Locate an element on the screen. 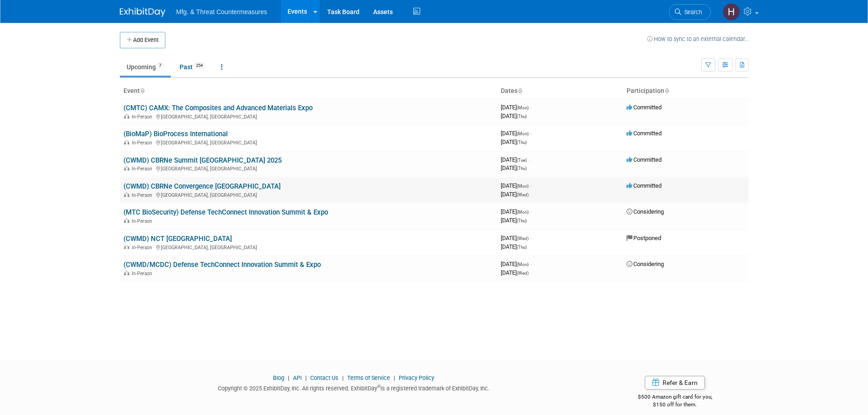 This screenshot has width=868, height=415. span: Search is located at coordinates (691, 12).